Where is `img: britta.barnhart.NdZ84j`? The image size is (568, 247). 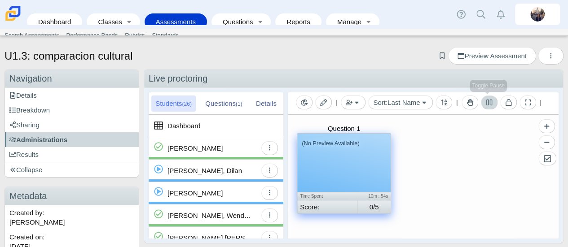
img: britta.barnhart.NdZ84j is located at coordinates (537, 14).